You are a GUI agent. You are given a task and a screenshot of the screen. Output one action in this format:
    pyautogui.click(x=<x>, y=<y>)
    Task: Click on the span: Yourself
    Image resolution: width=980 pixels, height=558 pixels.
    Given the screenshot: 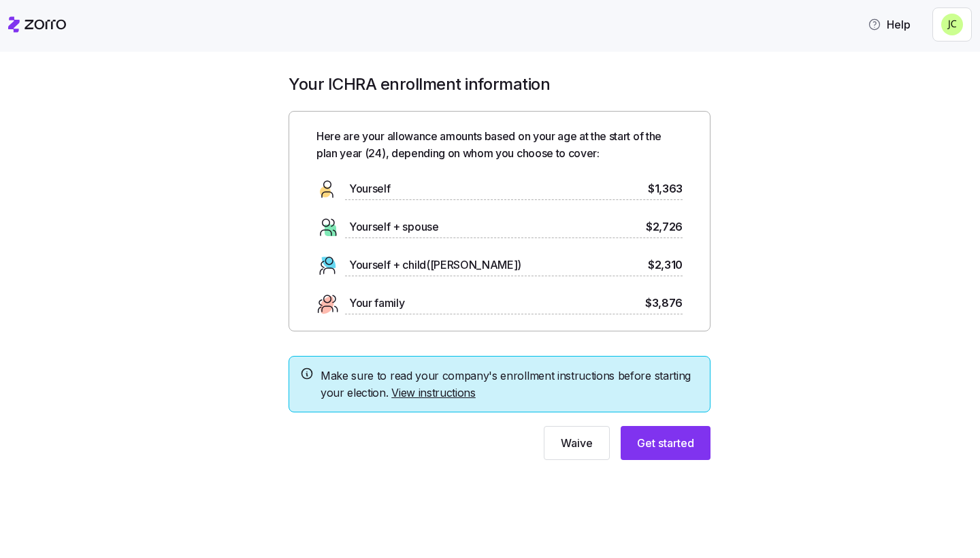 What is the action you would take?
    pyautogui.click(x=369, y=189)
    